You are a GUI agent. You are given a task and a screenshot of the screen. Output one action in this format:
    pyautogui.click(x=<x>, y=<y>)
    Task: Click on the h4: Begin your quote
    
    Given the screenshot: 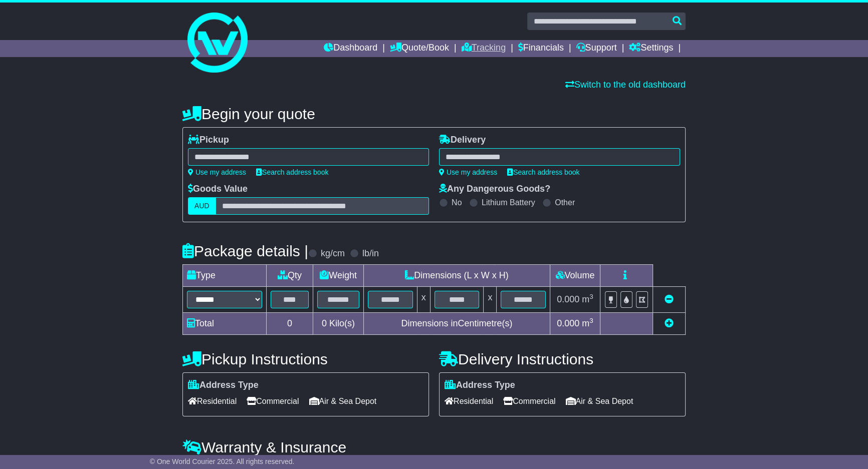 What is the action you would take?
    pyautogui.click(x=434, y=113)
    